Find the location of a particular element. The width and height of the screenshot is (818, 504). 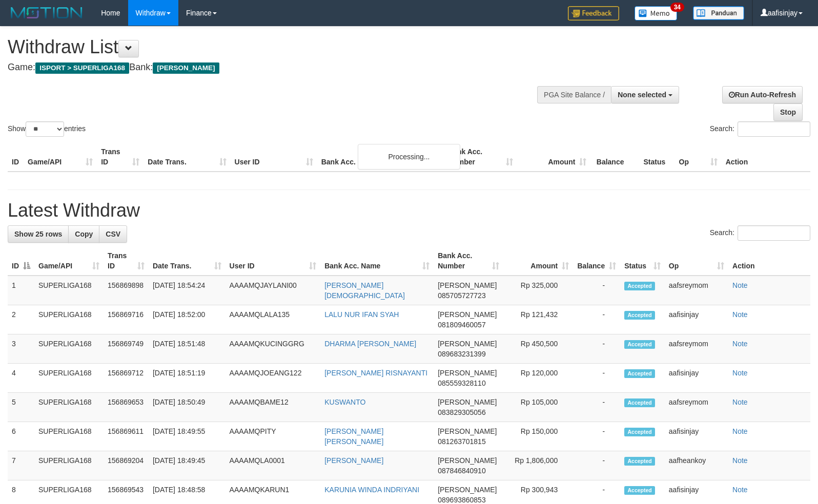

img: Feedback.jpg is located at coordinates (593, 14).